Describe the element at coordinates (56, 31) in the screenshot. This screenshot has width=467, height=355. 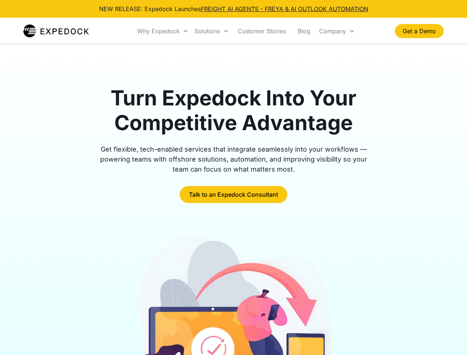
I see `a: home` at that location.